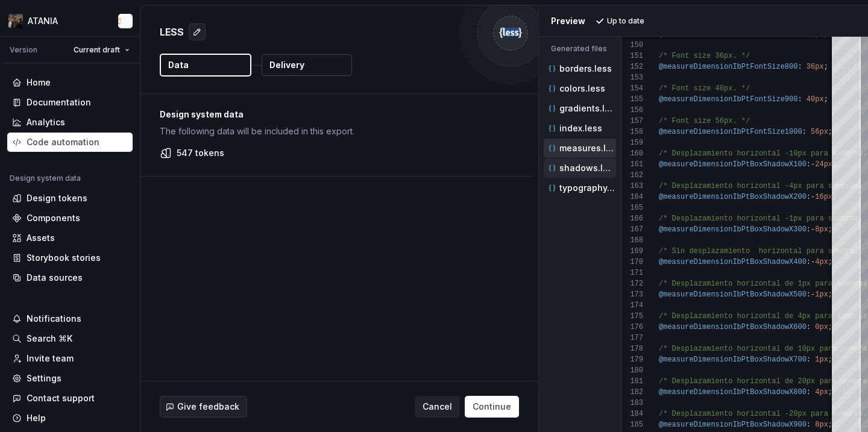 The height and width of the screenshot is (432, 868). What do you see at coordinates (54, 278) in the screenshot?
I see `div: Data sources` at bounding box center [54, 278].